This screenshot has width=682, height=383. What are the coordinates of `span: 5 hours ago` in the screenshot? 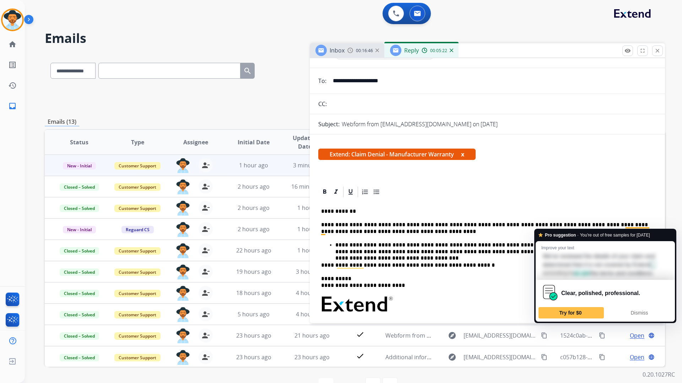 It's located at (253, 314).